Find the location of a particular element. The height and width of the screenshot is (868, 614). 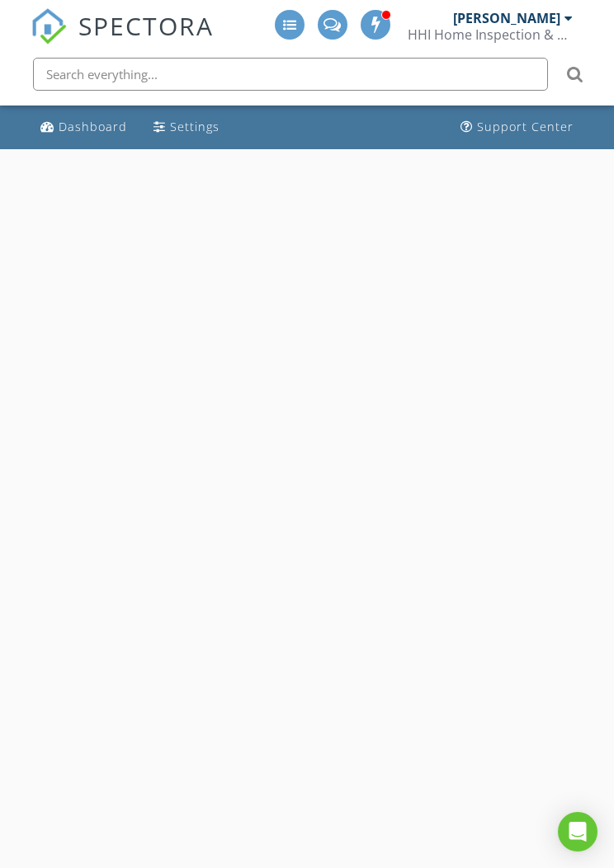

a: Support Center is located at coordinates (517, 127).